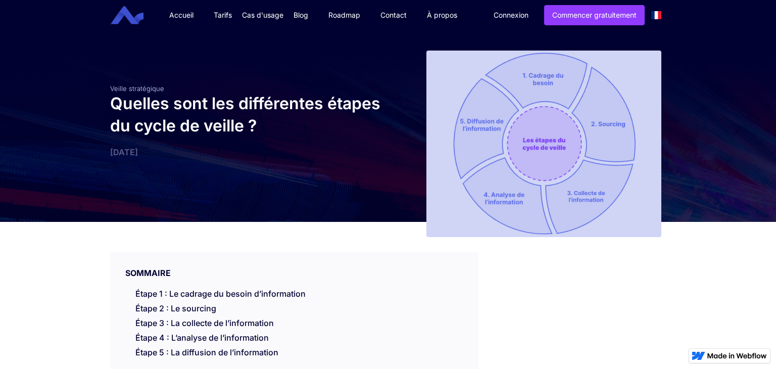 The height and width of the screenshot is (369, 776). Describe the element at coordinates (737, 355) in the screenshot. I see `img: Made in Webflow` at that location.